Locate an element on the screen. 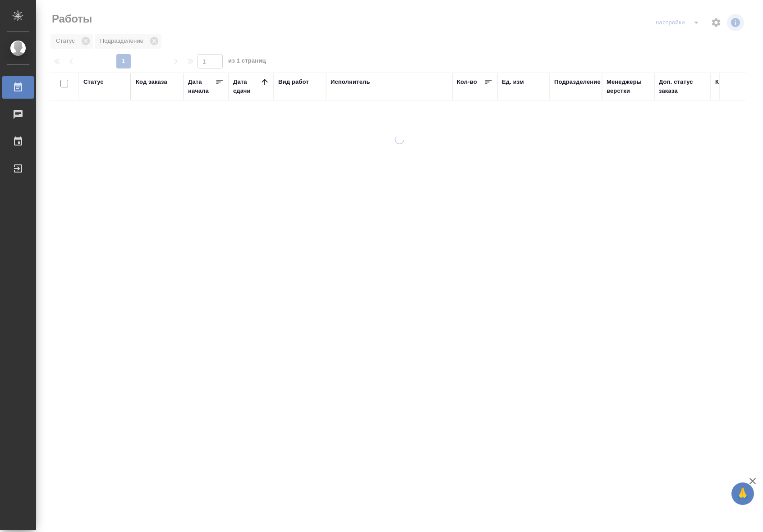  div: Подразделение is located at coordinates (577, 82).